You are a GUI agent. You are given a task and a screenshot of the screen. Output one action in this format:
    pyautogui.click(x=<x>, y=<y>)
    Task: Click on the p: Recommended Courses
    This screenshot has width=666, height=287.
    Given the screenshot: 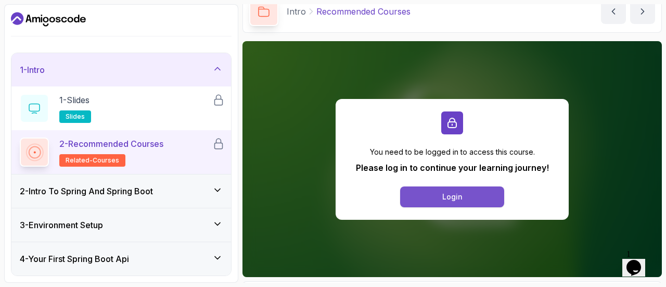 What is the action you would take?
    pyautogui.click(x=363, y=11)
    